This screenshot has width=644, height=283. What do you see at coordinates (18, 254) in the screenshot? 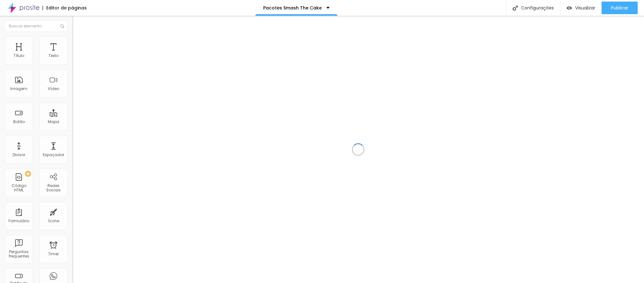
I see `div: Perguntas frequentes` at bounding box center [18, 254].